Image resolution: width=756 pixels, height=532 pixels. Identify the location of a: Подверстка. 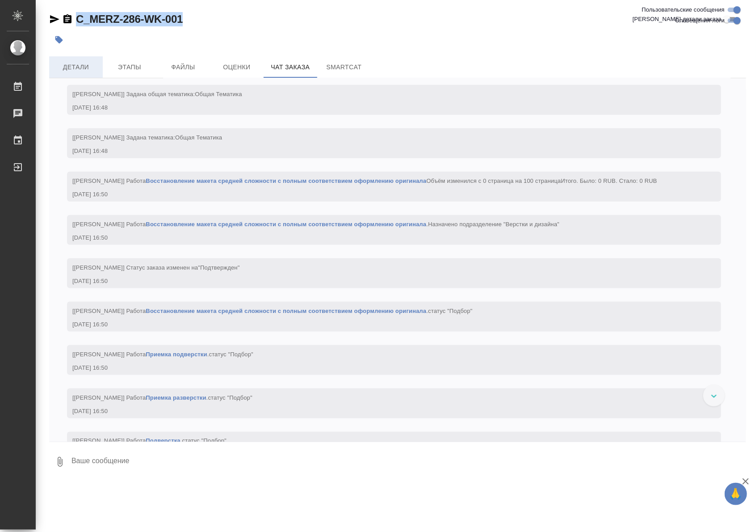
(163, 440).